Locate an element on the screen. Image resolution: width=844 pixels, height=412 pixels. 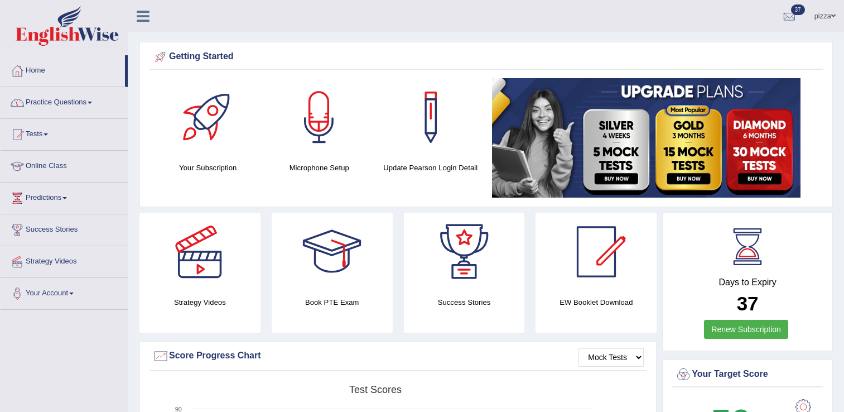
a: Predictions is located at coordinates (64, 196).